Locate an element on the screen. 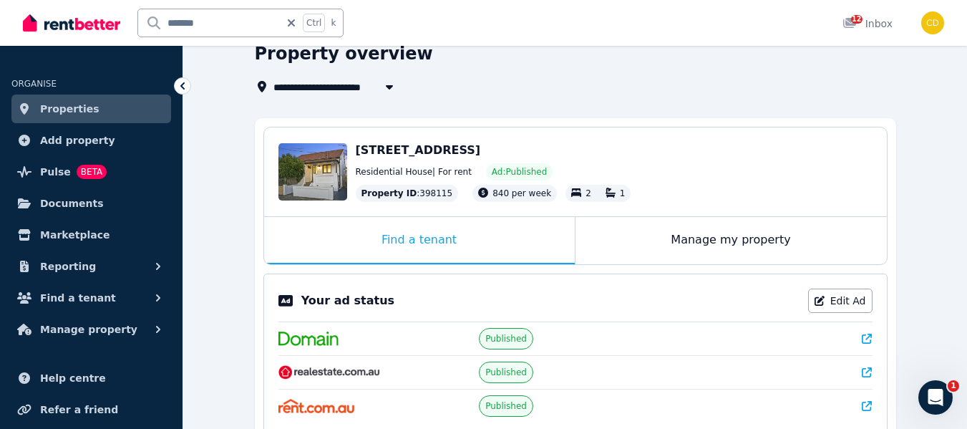 Image resolution: width=967 pixels, height=429 pixels. span: Refer a friend is located at coordinates (79, 409).